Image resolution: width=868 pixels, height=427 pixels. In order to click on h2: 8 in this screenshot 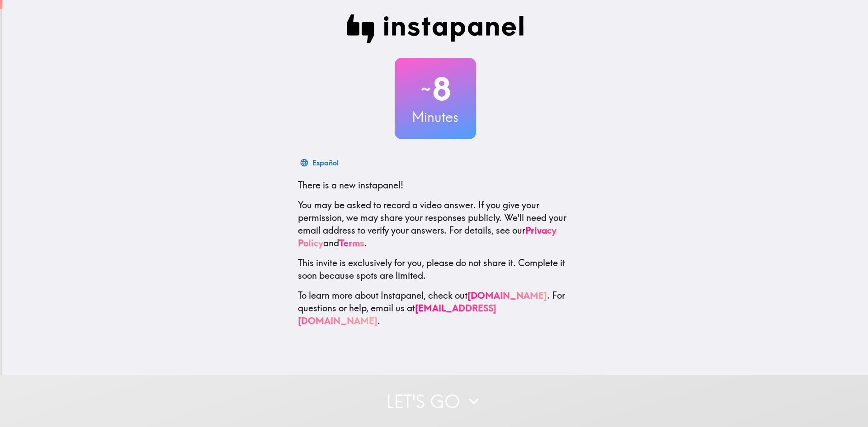, I will do `click(435, 89)`.